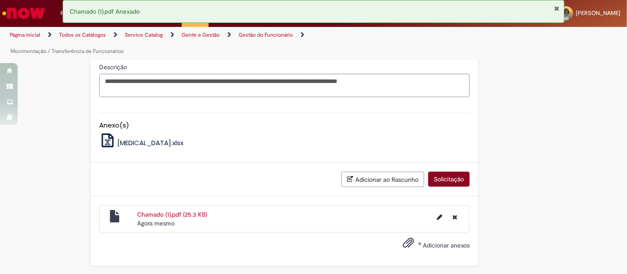 This screenshot has width=627, height=274. What do you see at coordinates (114, 67) in the screenshot?
I see `span: Descrição` at bounding box center [114, 67].